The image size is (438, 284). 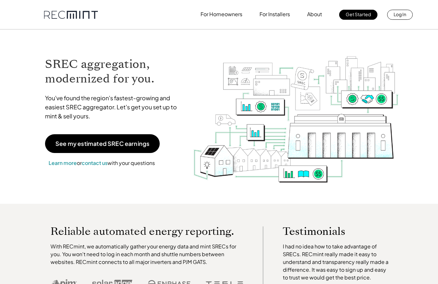 What do you see at coordinates (95, 163) in the screenshot?
I see `span: contact us` at bounding box center [95, 163].